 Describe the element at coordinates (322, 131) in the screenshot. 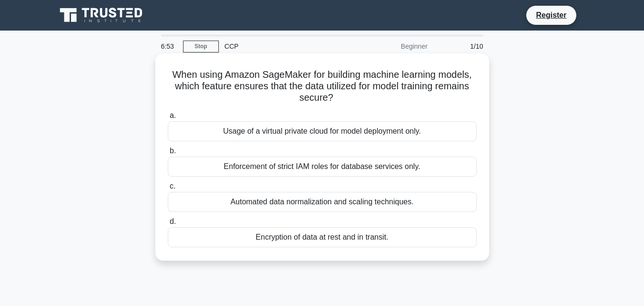

I see `div: Usage of a virtual private cloud for model deployment only.` at that location.